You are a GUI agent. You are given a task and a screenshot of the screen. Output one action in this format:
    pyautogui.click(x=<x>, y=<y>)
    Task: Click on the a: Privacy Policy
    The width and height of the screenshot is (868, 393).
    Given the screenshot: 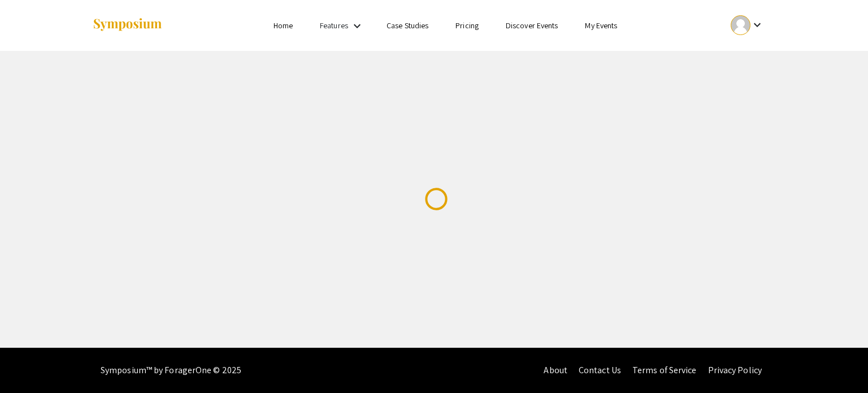 What is the action you would take?
    pyautogui.click(x=734, y=370)
    